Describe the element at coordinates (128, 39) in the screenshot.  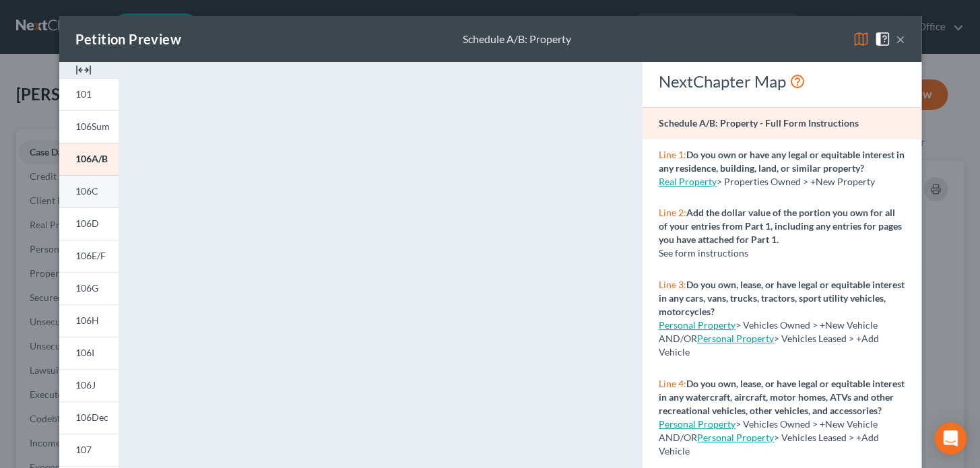
I see `div: Petition Preview` at that location.